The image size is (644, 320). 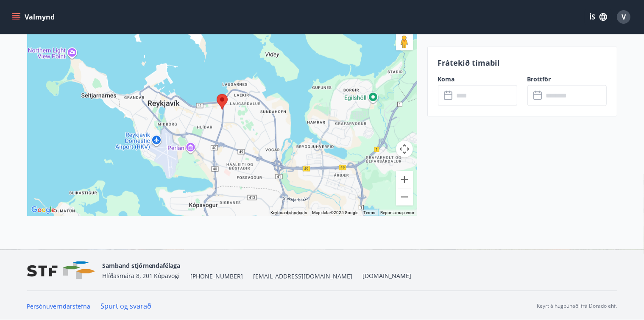 What do you see at coordinates (405, 150) in the screenshot?
I see `button: Map camera controls` at bounding box center [405, 150].